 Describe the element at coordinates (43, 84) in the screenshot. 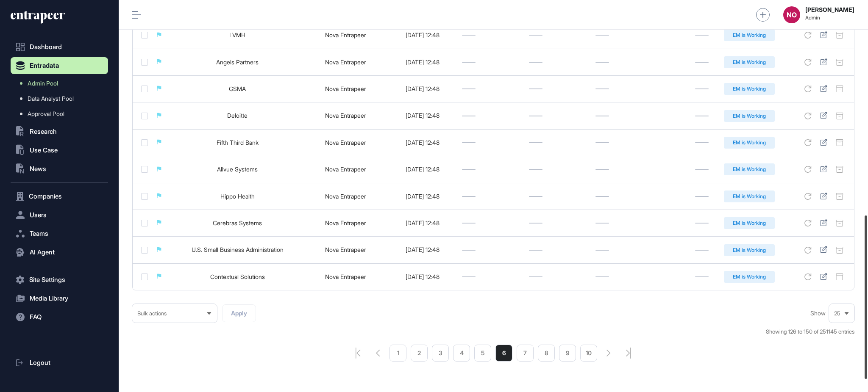

I see `span: Admin Pool` at that location.